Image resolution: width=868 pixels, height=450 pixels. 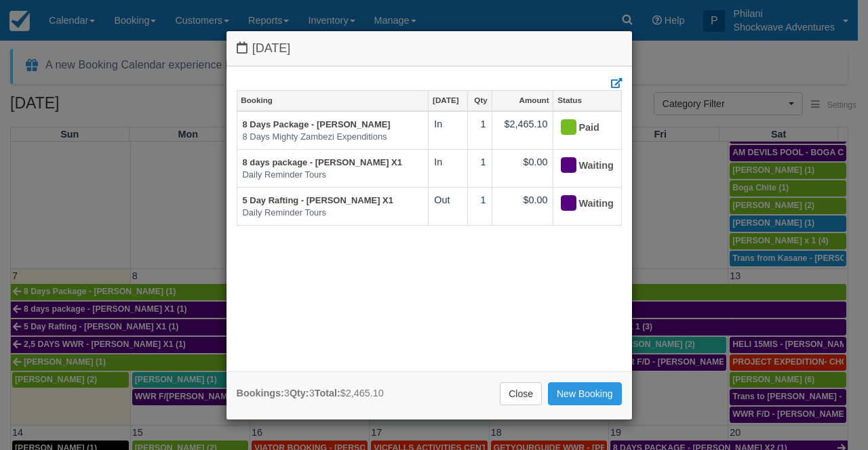 What do you see at coordinates (448, 206) in the screenshot?
I see `td: Out` at bounding box center [448, 206].